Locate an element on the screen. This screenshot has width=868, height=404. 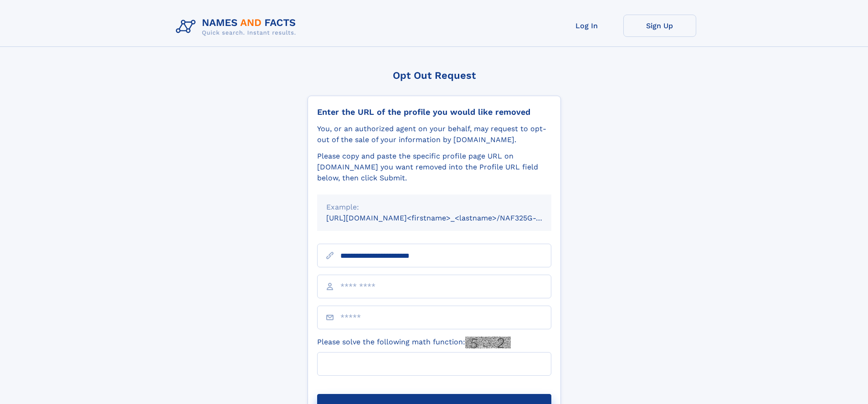
a: Log In is located at coordinates (586, 25).